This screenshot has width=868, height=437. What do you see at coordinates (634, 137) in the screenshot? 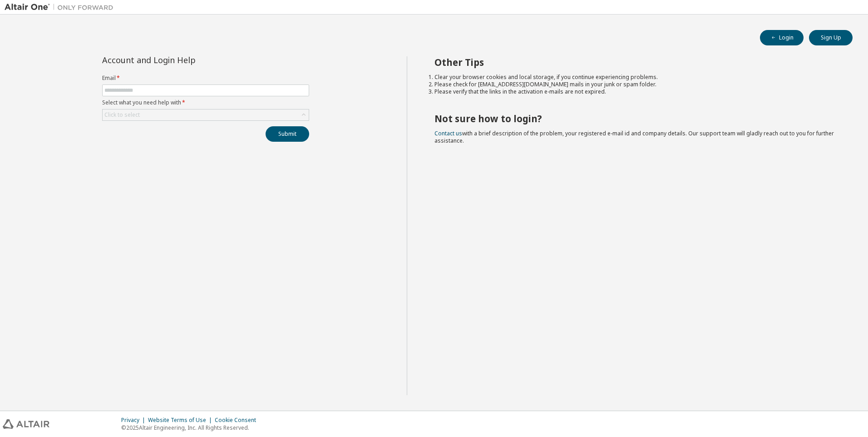
I see `span: with a brief description of the problem, your registered e-mail id and company details. Our suppo...` at bounding box center [634, 137].